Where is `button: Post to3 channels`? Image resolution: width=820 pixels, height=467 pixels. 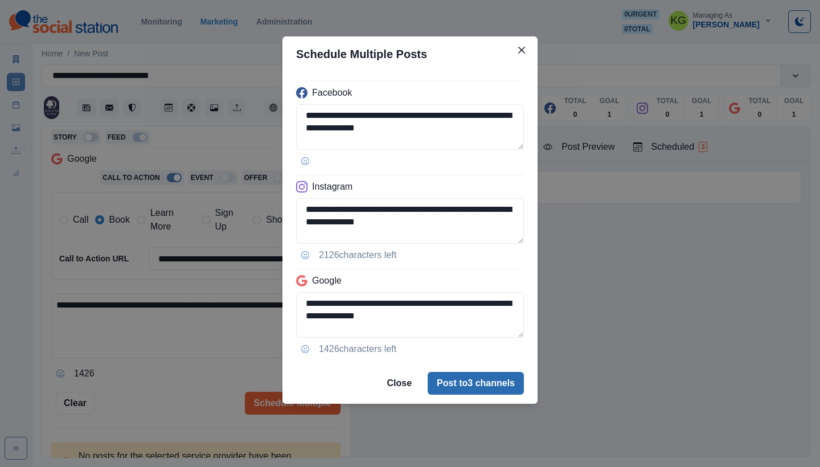
button: Post to3 channels is located at coordinates (476, 383).